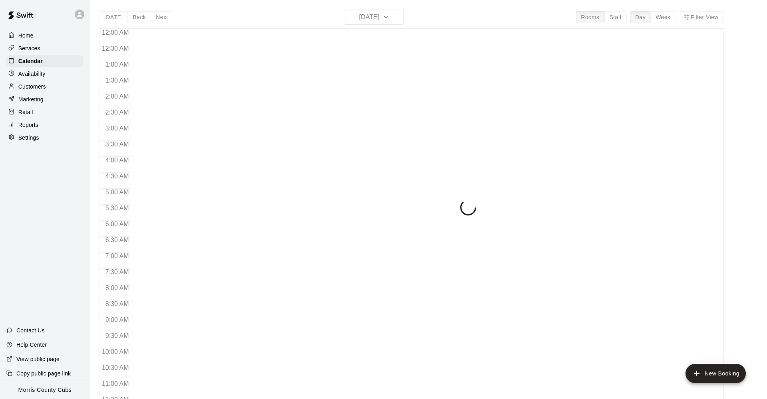 This screenshot has width=767, height=399. Describe the element at coordinates (715, 374) in the screenshot. I see `button: add` at that location.